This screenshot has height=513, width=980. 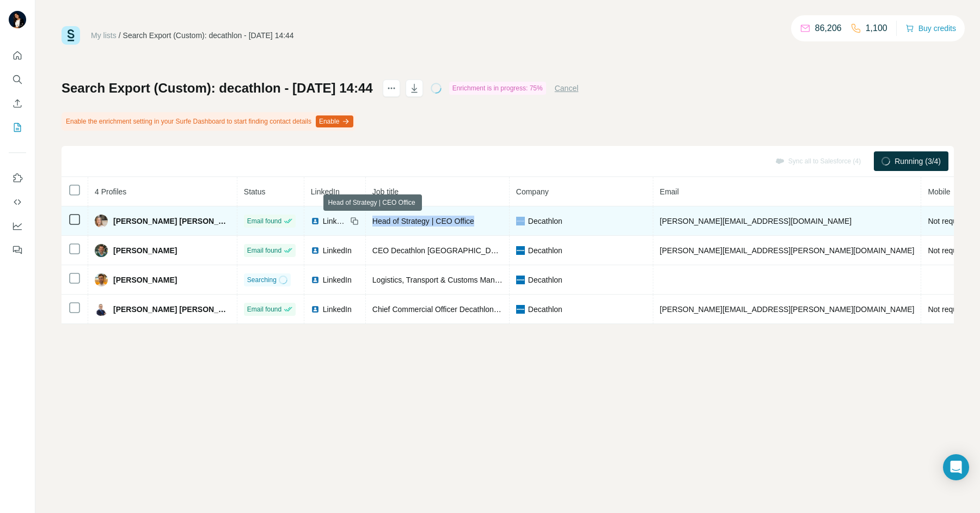 What do you see at coordinates (209, 122) in the screenshot?
I see `div: Enable the enrichment setting in your Surfe Dashboard to start finding contact details` at bounding box center [209, 122].